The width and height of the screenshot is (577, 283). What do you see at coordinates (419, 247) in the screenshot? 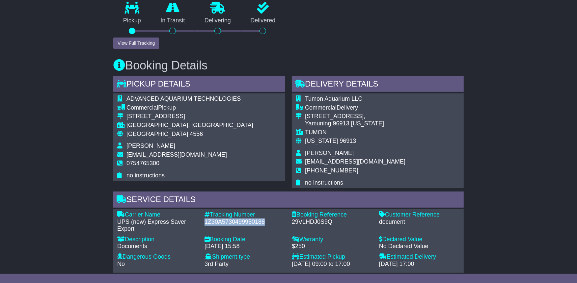
I see `div: No Declared Value` at bounding box center [419, 247].